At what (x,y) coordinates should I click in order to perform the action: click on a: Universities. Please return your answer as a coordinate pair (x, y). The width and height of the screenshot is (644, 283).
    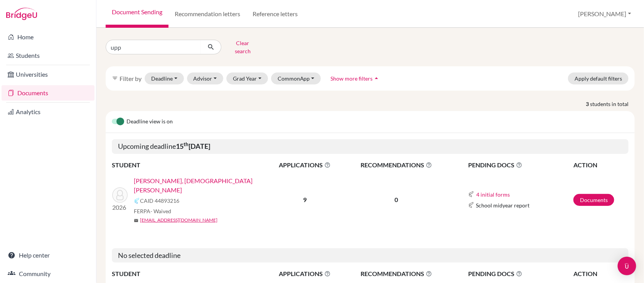
    Looking at the image, I should click on (48, 74).